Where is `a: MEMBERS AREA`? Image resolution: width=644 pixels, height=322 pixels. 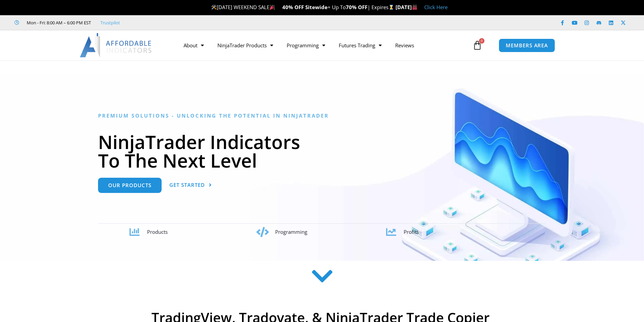
a: MEMBERS AREA is located at coordinates (527, 45).